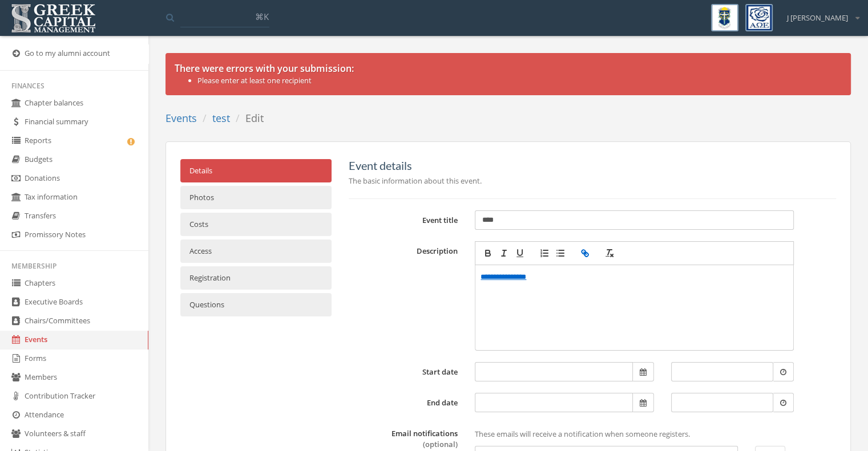 This screenshot has height=451, width=868. What do you see at coordinates (519, 80) in the screenshot?
I see `li: Please enter at least one recipient` at bounding box center [519, 80].